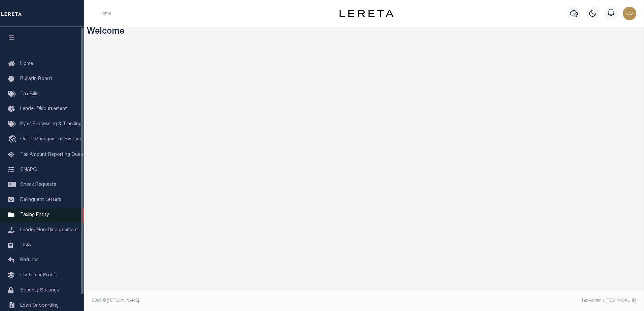 Image resolution: width=644 pixels, height=311 pixels. I want to click on span: Tax Amount Reporting Queue, so click(53, 155).